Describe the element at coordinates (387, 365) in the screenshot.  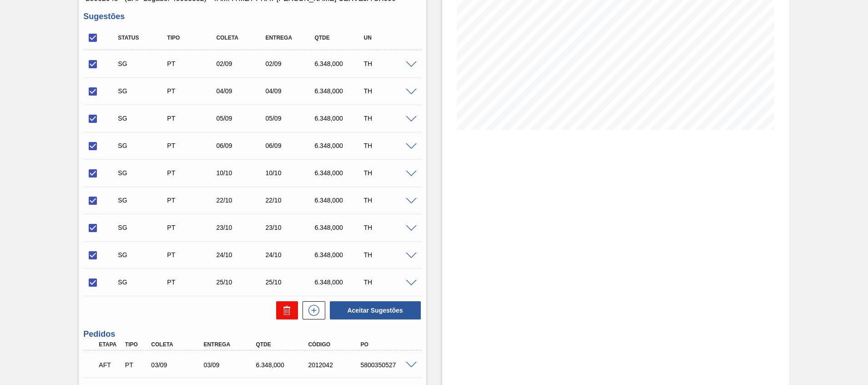
I see `div: 5800350527` at that location.